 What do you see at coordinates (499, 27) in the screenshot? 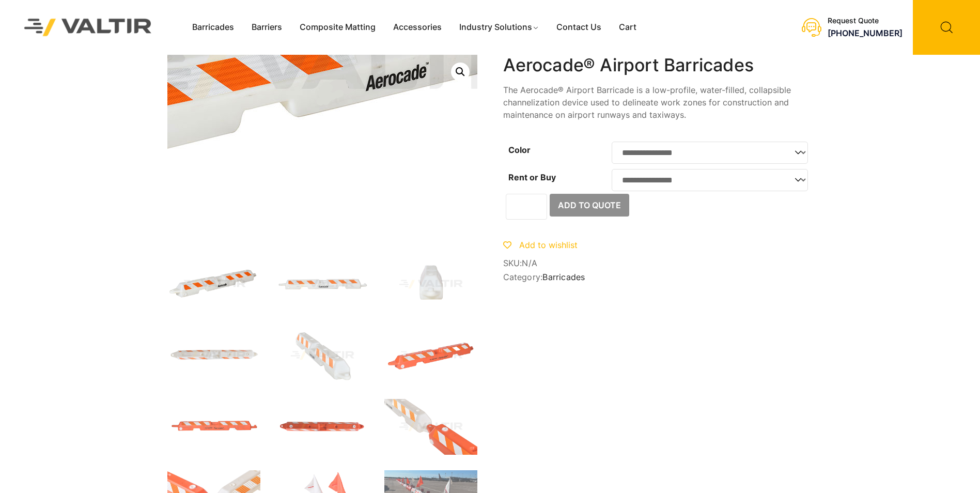
I see `a: Industry Solutions` at bounding box center [499, 27].